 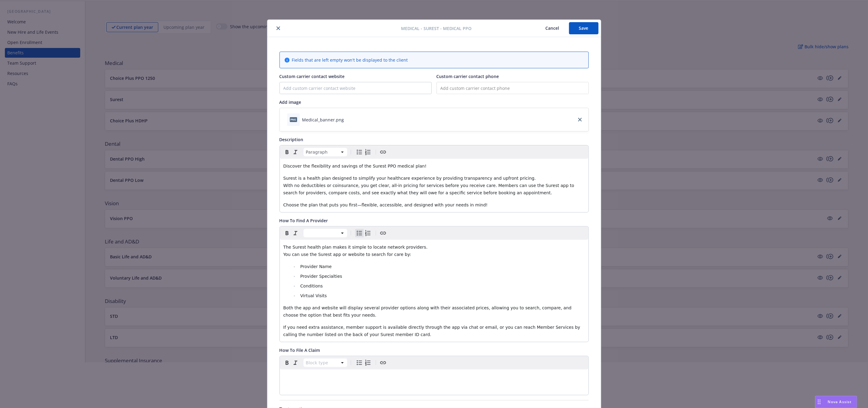 What do you see at coordinates (312, 76) in the screenshot?
I see `span: Custom carrier contact website` at bounding box center [312, 76].